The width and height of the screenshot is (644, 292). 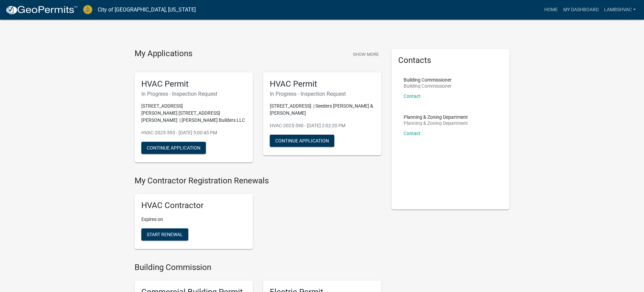 I want to click on wm-registration-list-section: My Contractor Registration Renewals, so click(x=258, y=215).